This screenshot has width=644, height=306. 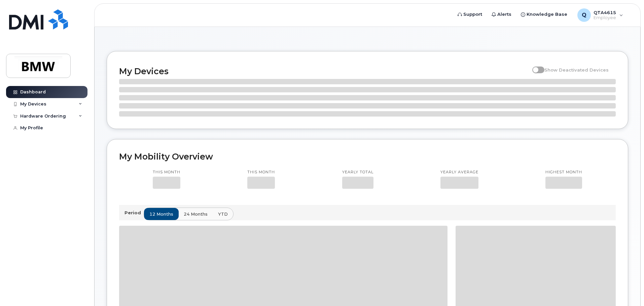 What do you see at coordinates (134, 213) in the screenshot?
I see `p: Period` at bounding box center [134, 213].